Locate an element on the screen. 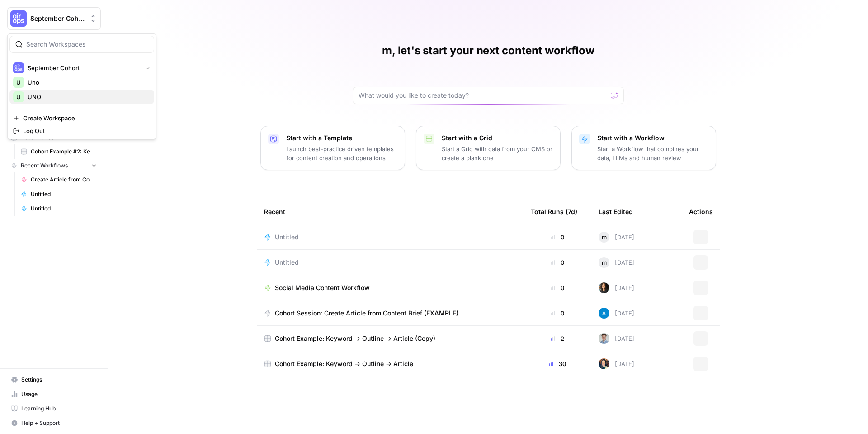 Image resolution: width=868 pixels, height=434 pixels. span: Cohort Example #2: Keyword -> Outline -> Article (Hibaaq A) is located at coordinates (64, 151).